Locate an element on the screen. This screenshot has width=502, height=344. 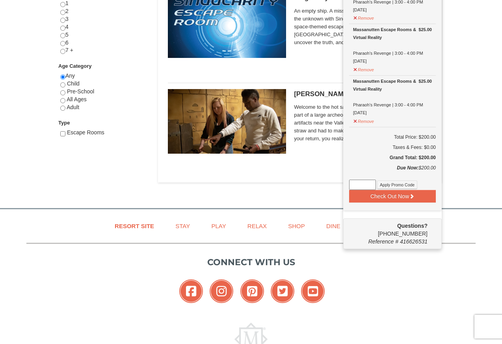
span: Pre-School is located at coordinates (80, 91).